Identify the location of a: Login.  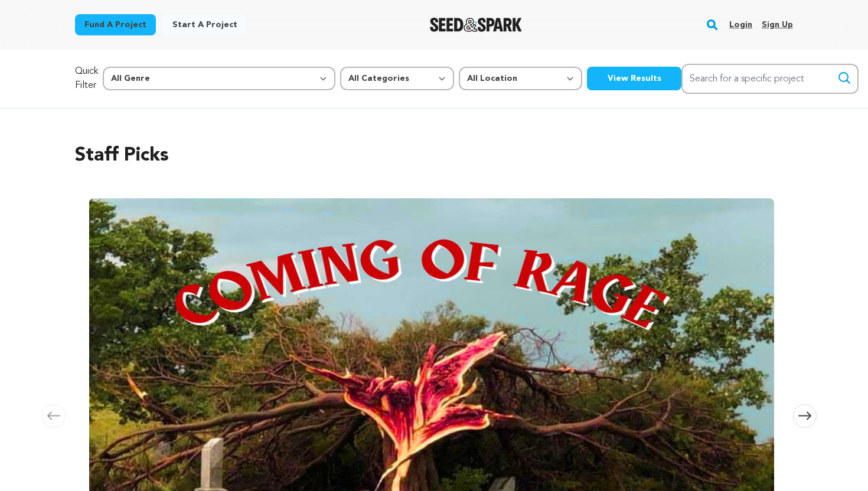
(740, 25).